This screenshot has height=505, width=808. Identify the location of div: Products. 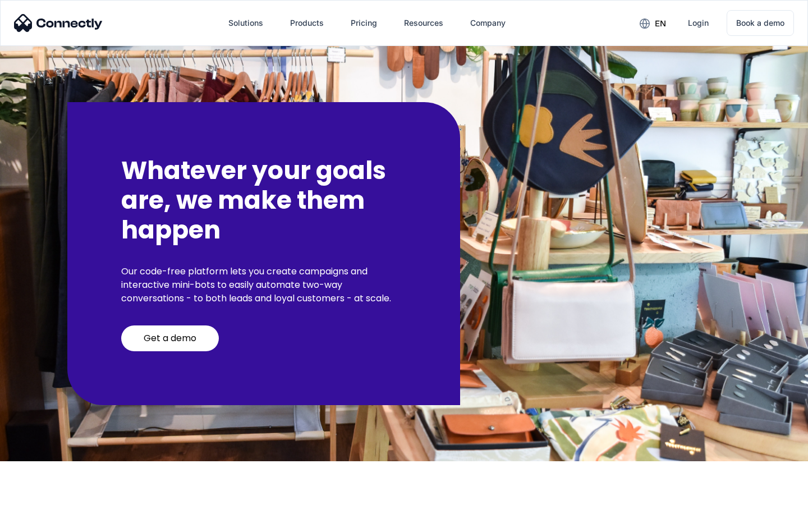
(307, 23).